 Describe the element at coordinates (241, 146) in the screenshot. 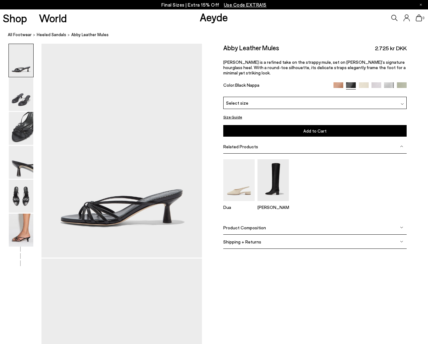

I see `span: Related Products` at that location.